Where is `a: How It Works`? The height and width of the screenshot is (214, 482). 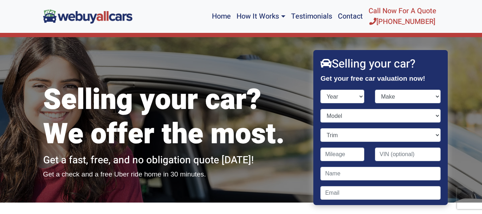
a: How It Works is located at coordinates (261, 16).